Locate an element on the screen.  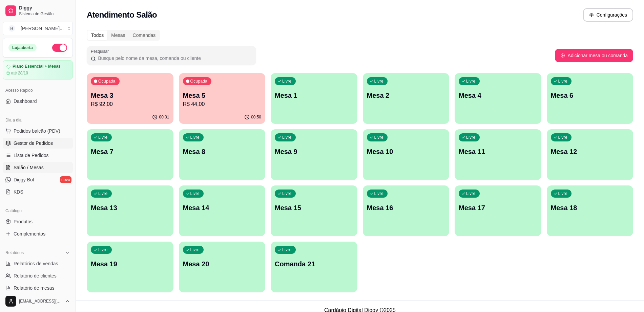
span: Pedidos balcão (PDV) is located at coordinates (37, 131).